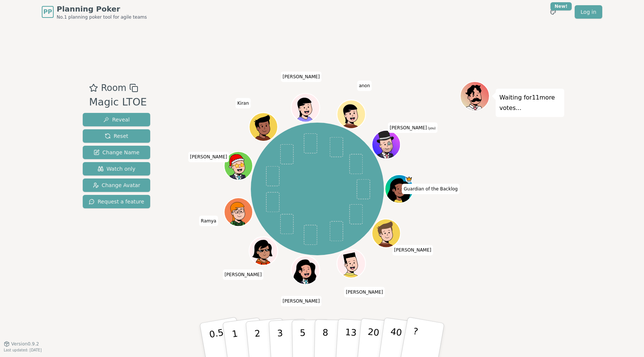 Image resolution: width=644 pixels, height=357 pixels. What do you see at coordinates (94, 12) in the screenshot?
I see `a: PPPlanning PokerNo.1 planning poker tool for agile teams` at bounding box center [94, 12].